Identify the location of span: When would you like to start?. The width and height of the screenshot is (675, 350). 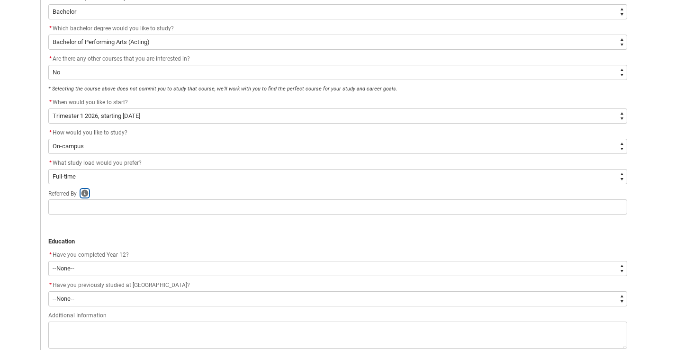
(90, 102).